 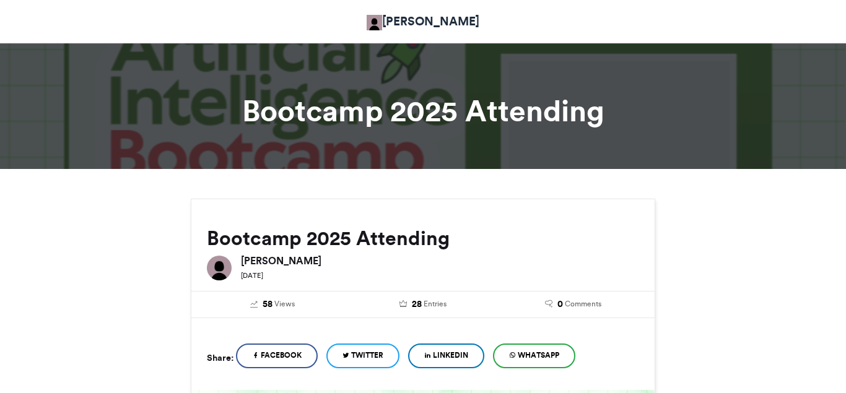 I want to click on span: 28, so click(x=417, y=305).